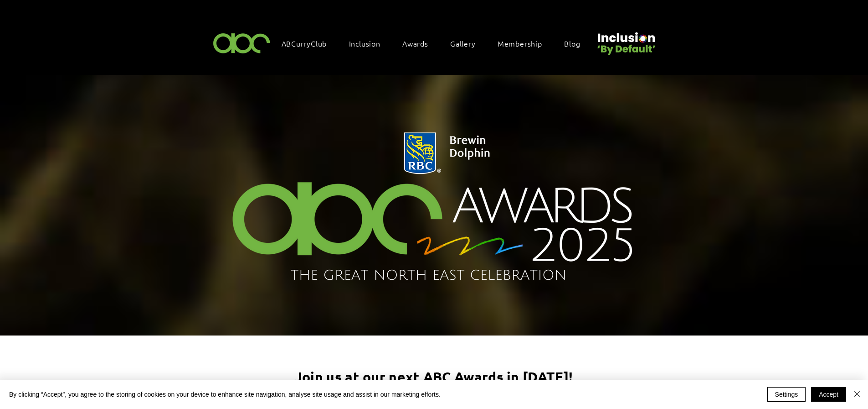 The image size is (868, 409). What do you see at coordinates (434, 208) in the screenshot?
I see `img: Northern Insights Double Pager Apr 2025.png` at bounding box center [434, 208].